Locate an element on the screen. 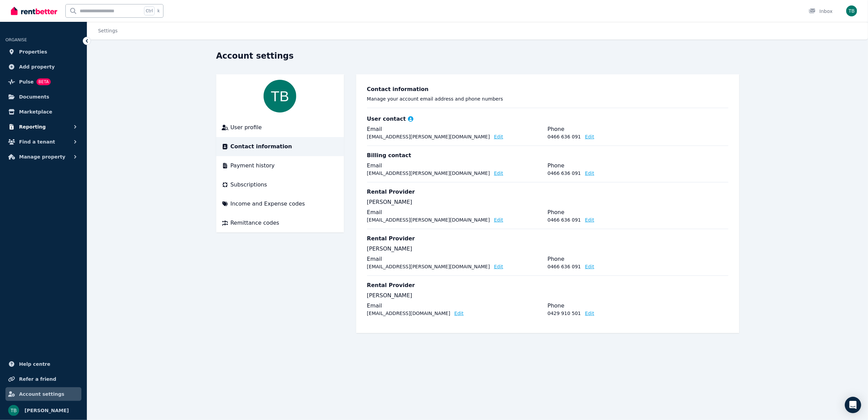 This screenshot has height=420, width=868. a: Income and Expense codes is located at coordinates (280, 204).